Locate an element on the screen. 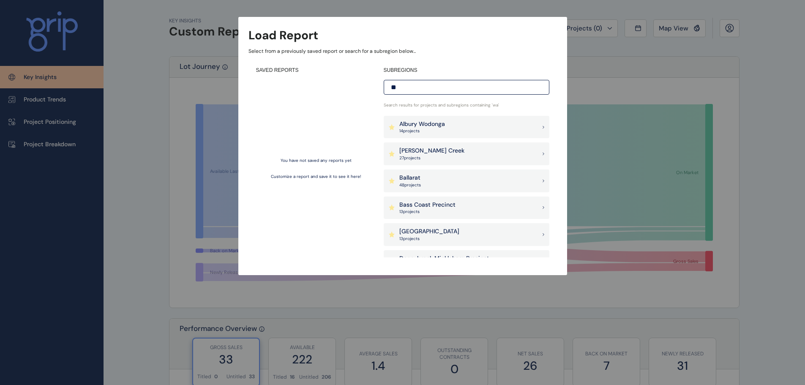  p: 14 project s is located at coordinates (422, 131).